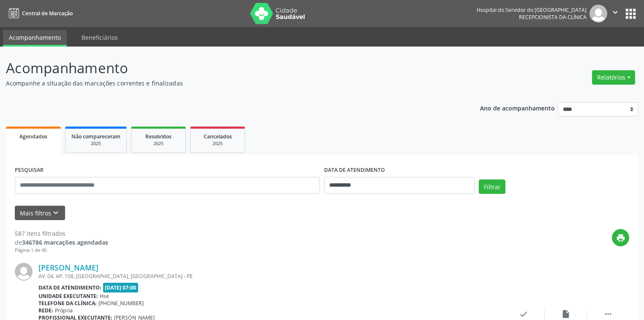  Describe the element at coordinates (68, 296) in the screenshot. I see `b: Unidade executante:` at that location.